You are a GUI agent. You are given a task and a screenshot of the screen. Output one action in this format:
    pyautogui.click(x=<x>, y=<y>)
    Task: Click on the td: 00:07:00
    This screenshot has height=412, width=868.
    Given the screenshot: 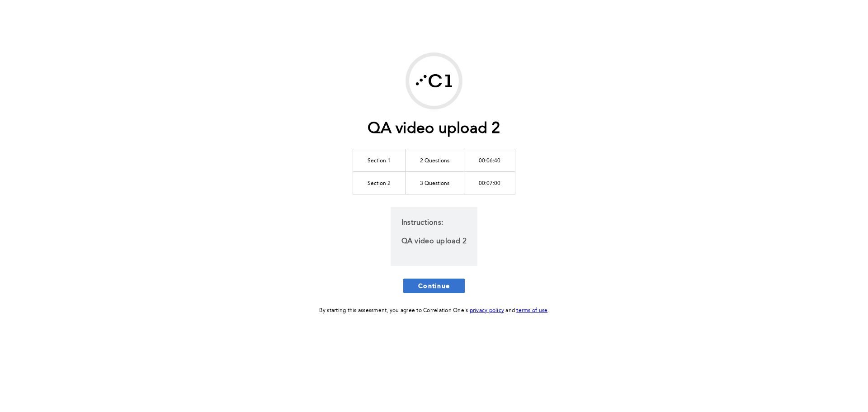 What is the action you would take?
    pyautogui.click(x=490, y=182)
    